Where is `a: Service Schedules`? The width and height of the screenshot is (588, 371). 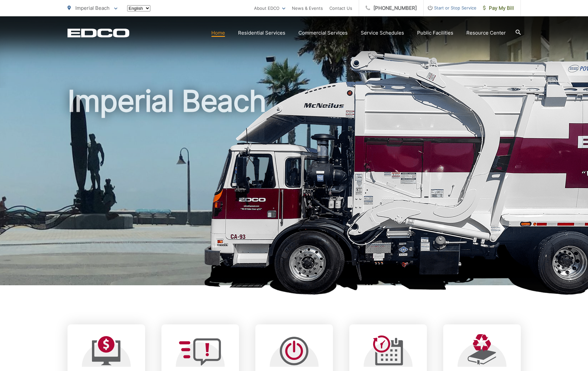
a: Service Schedules is located at coordinates (382, 33).